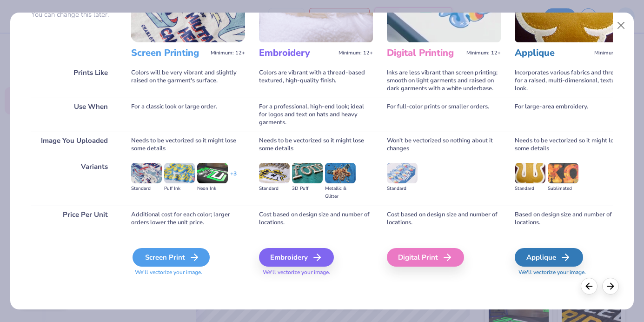  Describe the element at coordinates (563, 188) in the screenshot. I see `div: Sublimated` at that location.